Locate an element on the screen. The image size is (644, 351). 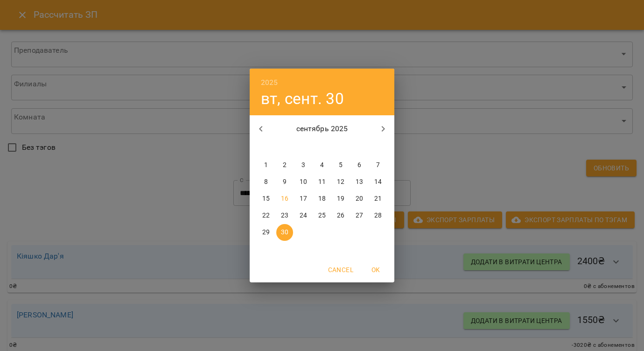
button: 21 is located at coordinates (378, 199).